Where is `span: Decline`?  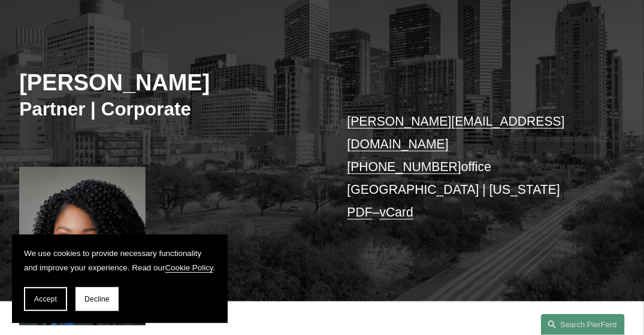
span: Decline is located at coordinates (97, 300).